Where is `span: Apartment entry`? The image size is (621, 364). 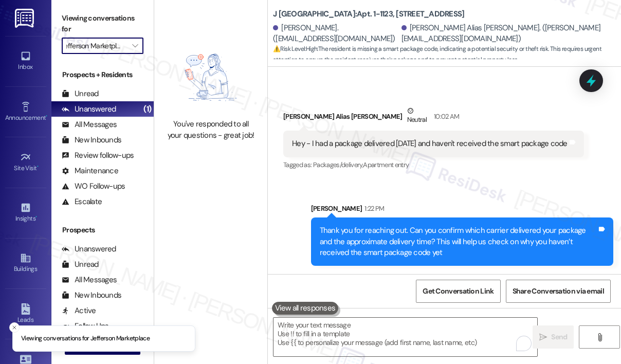
span: Apartment entry is located at coordinates (386, 165).